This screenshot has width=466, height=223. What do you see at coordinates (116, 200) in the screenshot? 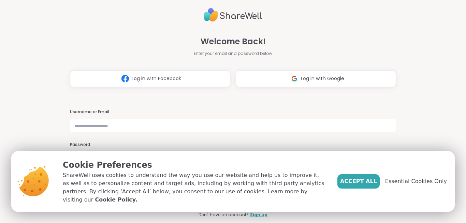
I see `a: Cookie Policy.` at bounding box center [116, 200].